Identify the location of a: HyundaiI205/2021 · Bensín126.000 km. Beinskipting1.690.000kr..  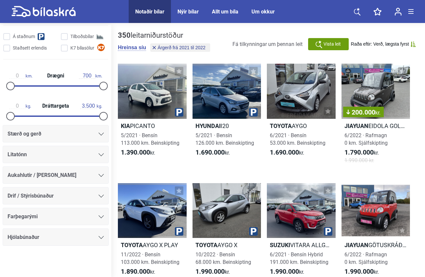
(227, 117).